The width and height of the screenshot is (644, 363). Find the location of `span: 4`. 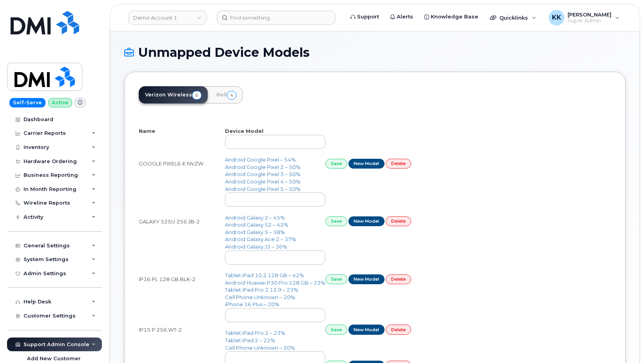

span: 4 is located at coordinates (232, 95).